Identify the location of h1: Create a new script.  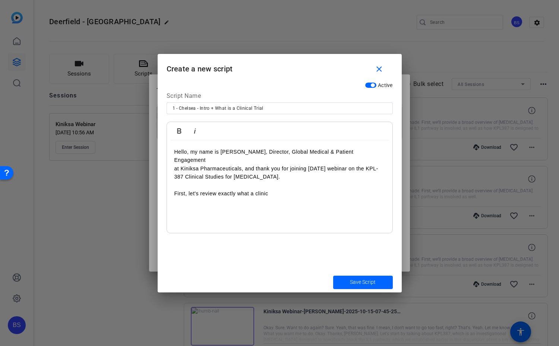
(279, 66).